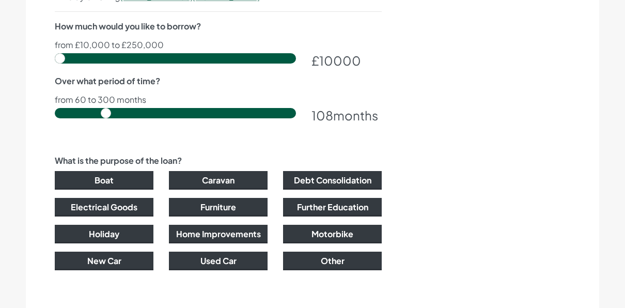 This screenshot has width=625, height=308. What do you see at coordinates (104, 261) in the screenshot?
I see `button: New Car` at bounding box center [104, 261].